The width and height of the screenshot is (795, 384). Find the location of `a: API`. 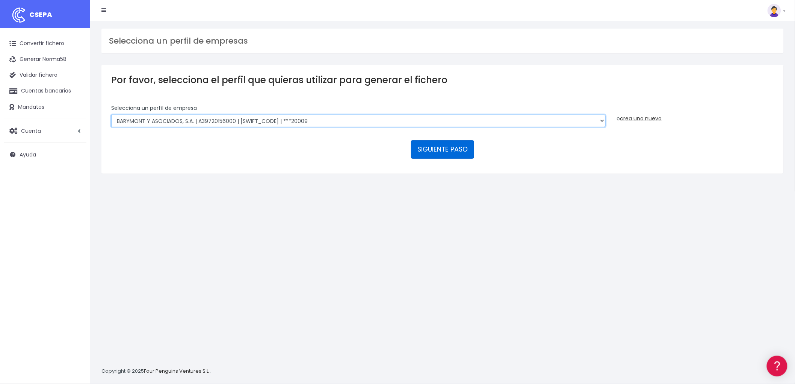

a: API is located at coordinates (75, 198).